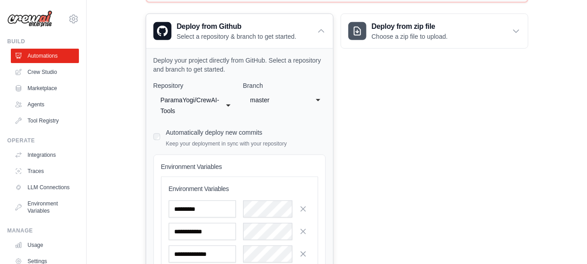 Image resolution: width=587 pixels, height=264 pixels. I want to click on a: Traces, so click(45, 171).